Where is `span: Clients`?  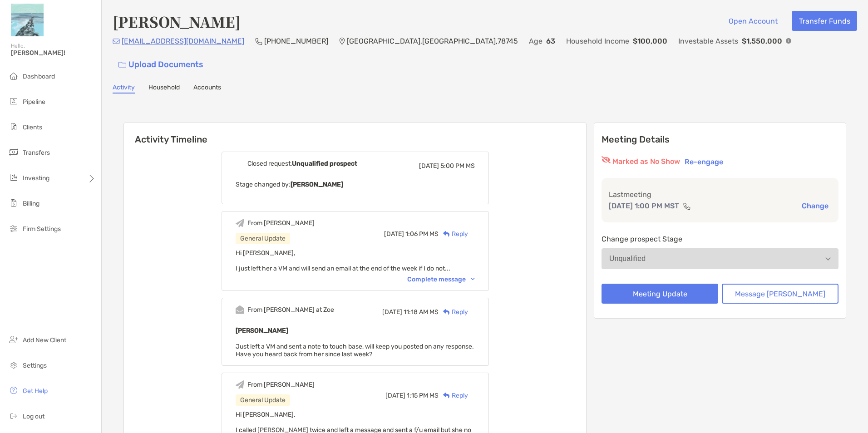 span: Clients is located at coordinates (32, 127).